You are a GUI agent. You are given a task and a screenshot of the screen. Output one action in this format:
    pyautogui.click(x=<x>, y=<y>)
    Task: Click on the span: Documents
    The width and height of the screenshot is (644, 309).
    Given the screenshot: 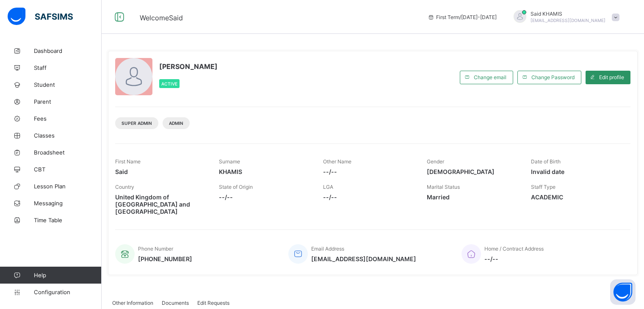 What is the action you would take?
    pyautogui.click(x=175, y=302)
    